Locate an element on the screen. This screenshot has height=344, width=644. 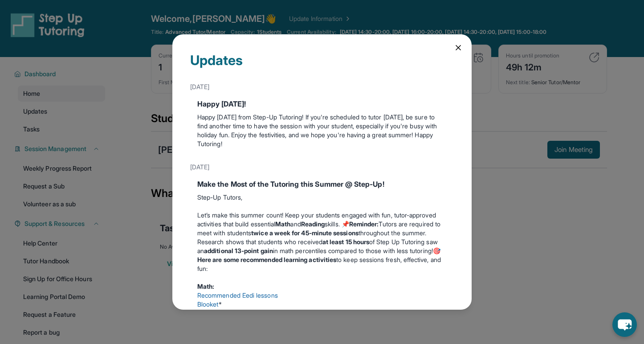
strong: additional 13-point gain is located at coordinates (238, 251).